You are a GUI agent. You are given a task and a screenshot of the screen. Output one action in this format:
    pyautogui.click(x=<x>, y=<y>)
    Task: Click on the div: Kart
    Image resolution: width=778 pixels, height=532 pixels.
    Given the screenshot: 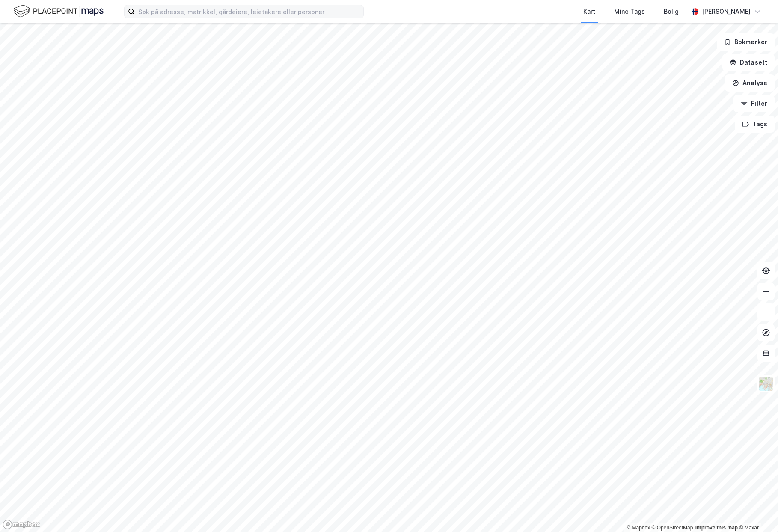 What is the action you would take?
    pyautogui.click(x=589, y=12)
    